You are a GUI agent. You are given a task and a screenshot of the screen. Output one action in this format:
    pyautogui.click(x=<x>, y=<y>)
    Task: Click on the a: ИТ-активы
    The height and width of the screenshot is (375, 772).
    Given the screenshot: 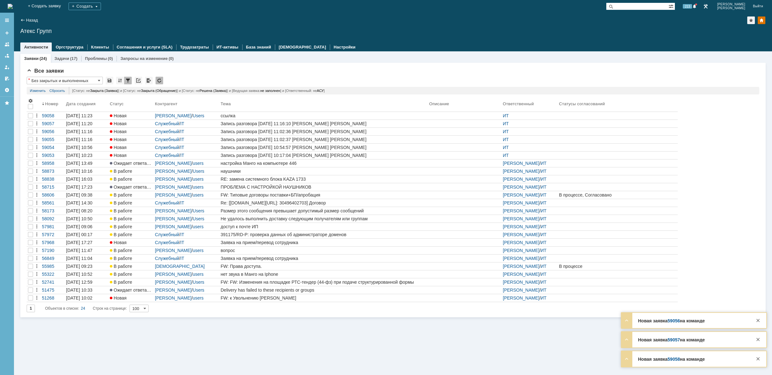 What is the action you would take?
    pyautogui.click(x=227, y=47)
    